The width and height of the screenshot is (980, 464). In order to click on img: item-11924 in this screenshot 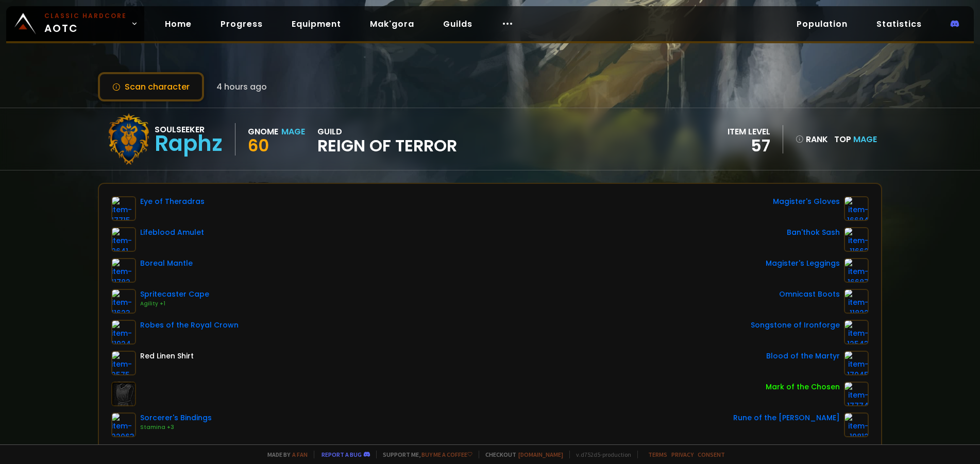, I will do `click(123, 332)`.